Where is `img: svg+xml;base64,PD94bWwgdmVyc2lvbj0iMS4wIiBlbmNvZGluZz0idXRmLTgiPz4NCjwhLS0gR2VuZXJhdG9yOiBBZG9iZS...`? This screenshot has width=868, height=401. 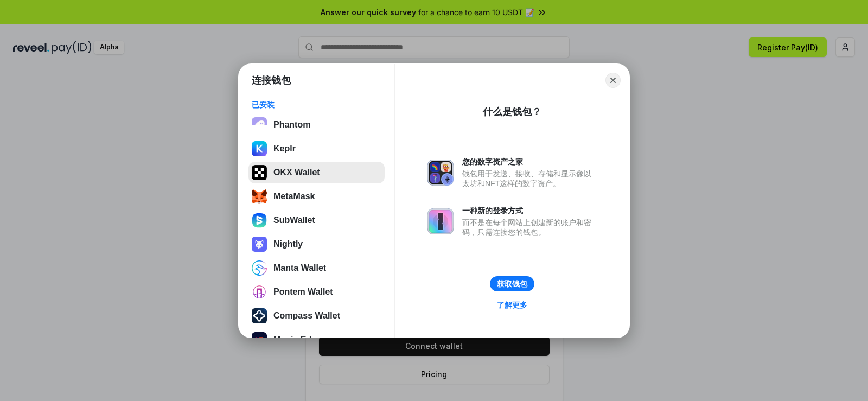 img: svg+xml;base64,PD94bWwgdmVyc2lvbj0iMS4wIiBlbmNvZGluZz0idXRmLTgiPz4NCjwhLS0gR2VuZXJhdG9yOiBBZG9iZS... is located at coordinates (259, 244).